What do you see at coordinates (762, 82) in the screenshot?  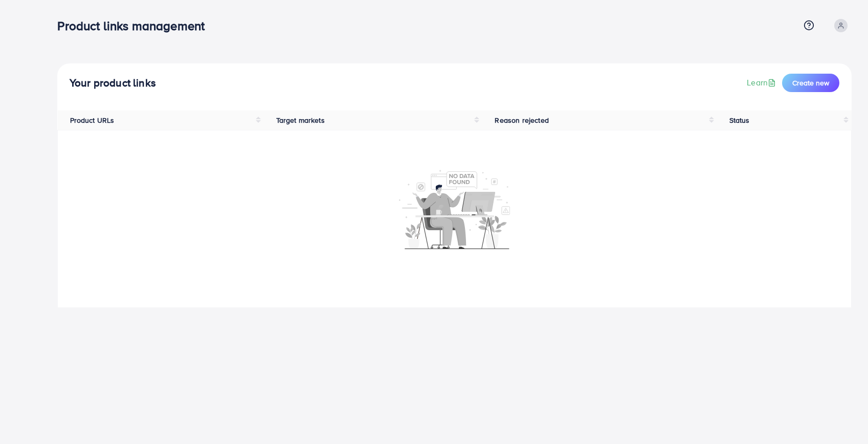 I see `a: Learn` at bounding box center [762, 82].